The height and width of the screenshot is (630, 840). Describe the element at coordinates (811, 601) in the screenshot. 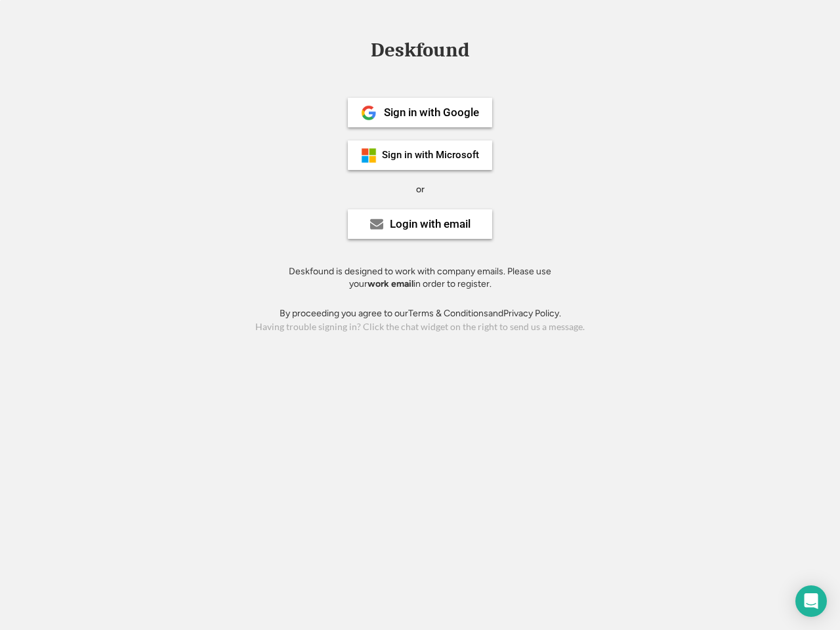

I see `div: Open Intercom Messenger` at that location.